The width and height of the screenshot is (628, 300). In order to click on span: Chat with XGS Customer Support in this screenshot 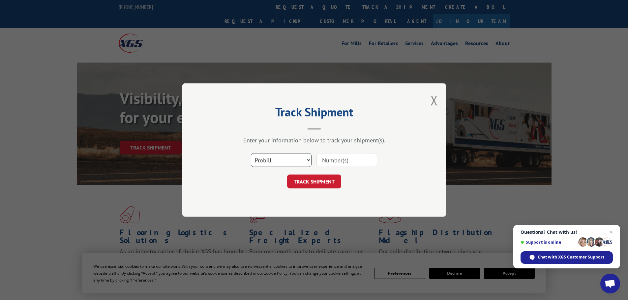, I will do `click(571, 258)`.